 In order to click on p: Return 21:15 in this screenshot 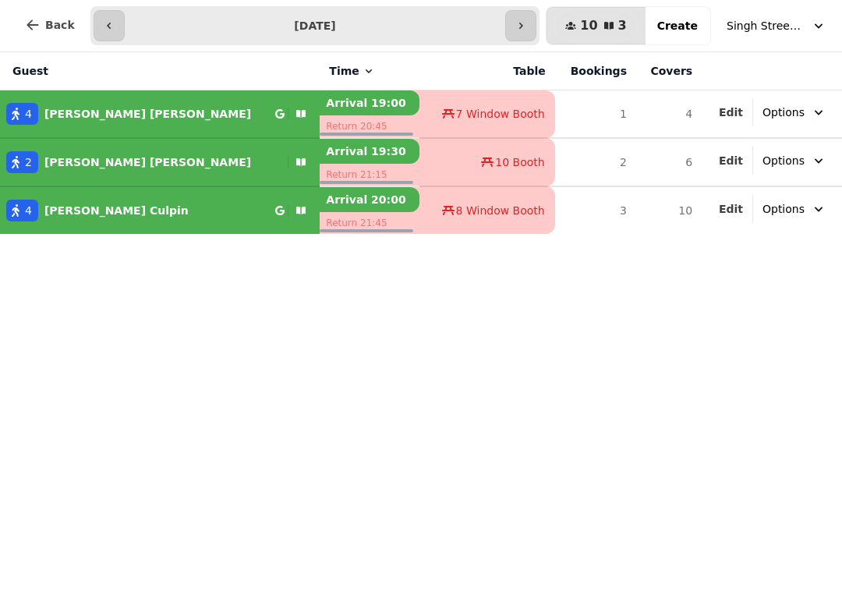, I will do `click(370, 175)`.